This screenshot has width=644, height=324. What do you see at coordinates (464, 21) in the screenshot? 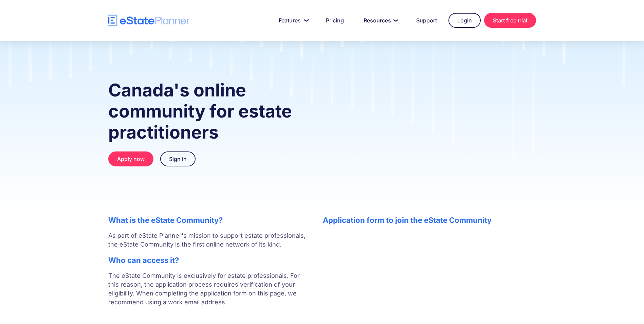
I see `a: Login` at bounding box center [464, 21].